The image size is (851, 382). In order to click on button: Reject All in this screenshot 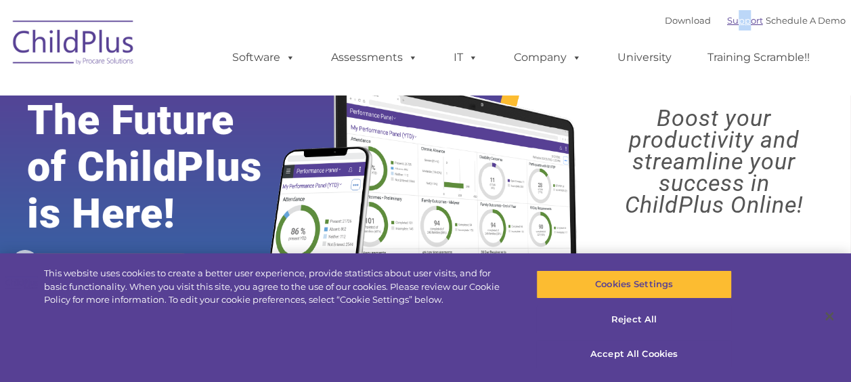, I will do `click(633, 319)`.